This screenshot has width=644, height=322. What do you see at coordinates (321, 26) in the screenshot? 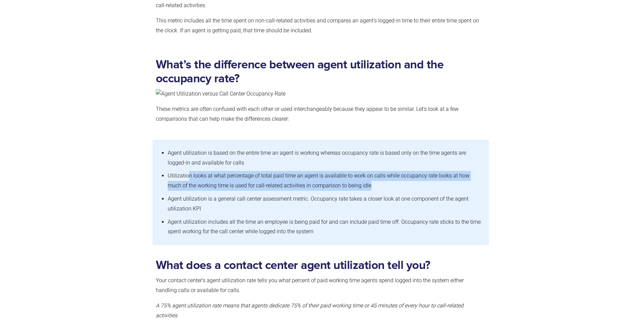
I see `p: This metric includes all the time spent on non-call-related activities and compares an agent’s lo...` at bounding box center [321, 26].